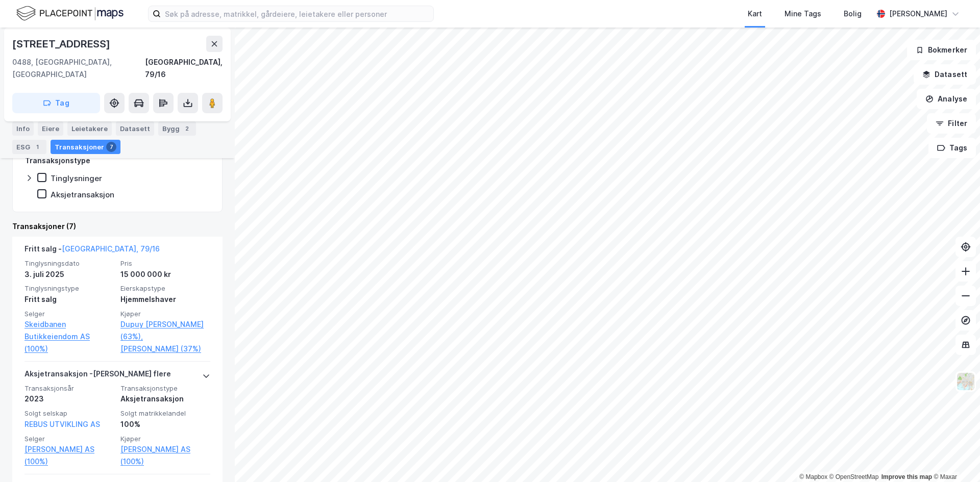 The image size is (980, 482). Describe the element at coordinates (165, 275) in the screenshot. I see `div: 15 000 000 kr` at that location.